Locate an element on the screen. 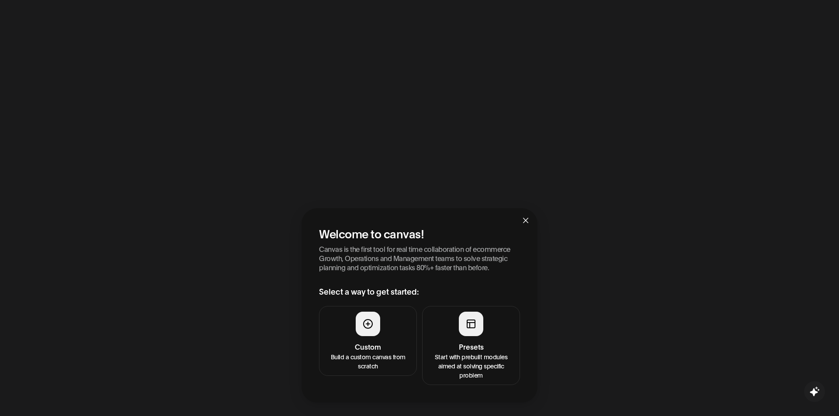 The width and height of the screenshot is (839, 416). h4: Custom is located at coordinates (368, 347).